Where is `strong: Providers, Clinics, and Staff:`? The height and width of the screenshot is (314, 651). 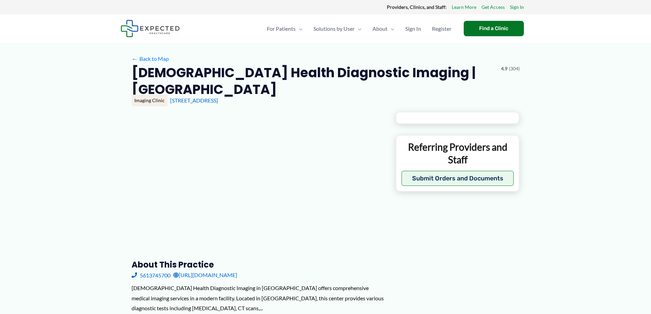 strong: Providers, Clinics, and Staff: is located at coordinates (417, 7).